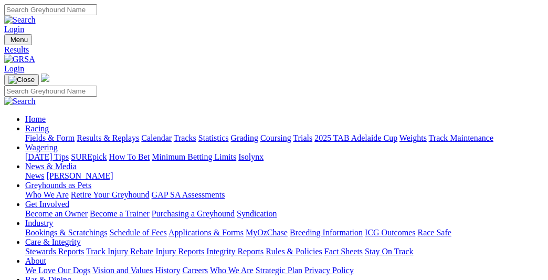 The image size is (548, 280). I want to click on a: Retire Your Greyhound, so click(110, 194).